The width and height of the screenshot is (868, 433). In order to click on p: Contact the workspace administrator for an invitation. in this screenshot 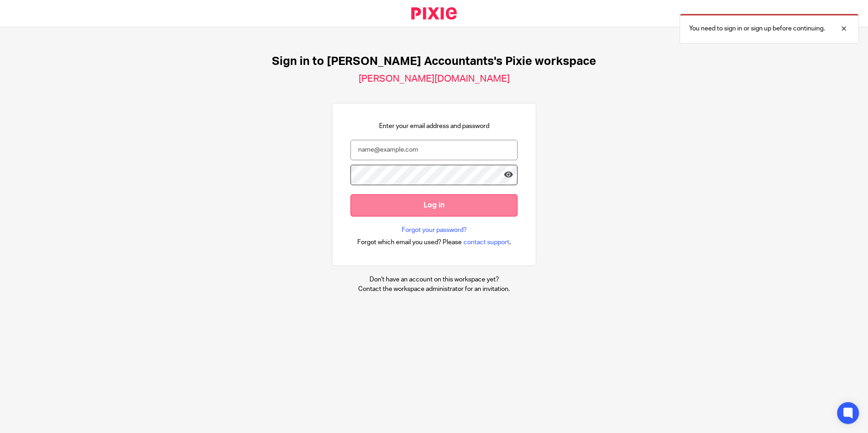, I will do `click(434, 289)`.